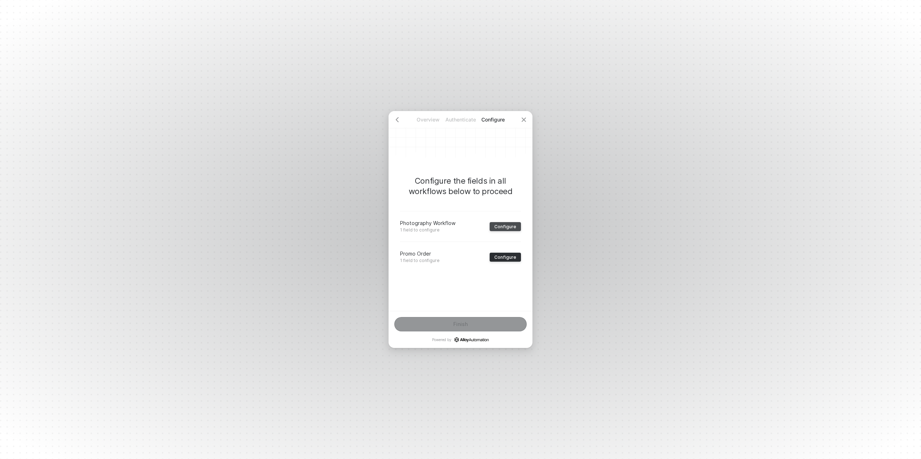 Image resolution: width=921 pixels, height=459 pixels. Describe the element at coordinates (397, 120) in the screenshot. I see `span: icon-arrow-left` at that location.